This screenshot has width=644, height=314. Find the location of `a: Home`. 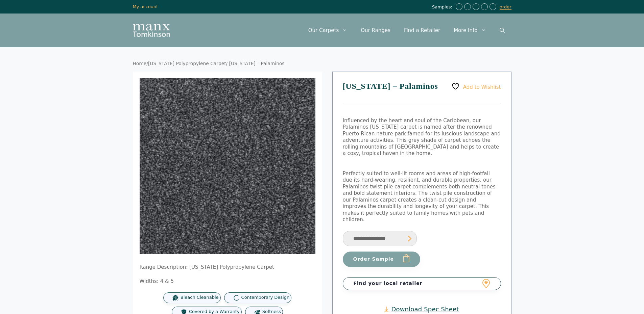

a: Home is located at coordinates (140, 64).